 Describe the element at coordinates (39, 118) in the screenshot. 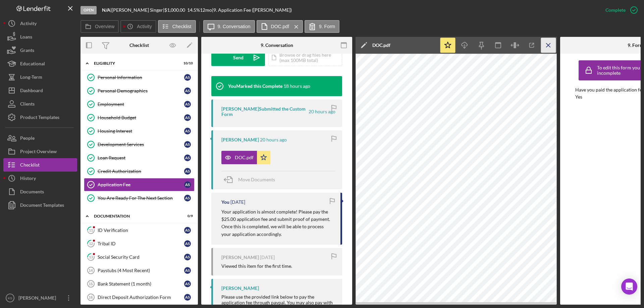

I see `div: Product Templates` at that location.